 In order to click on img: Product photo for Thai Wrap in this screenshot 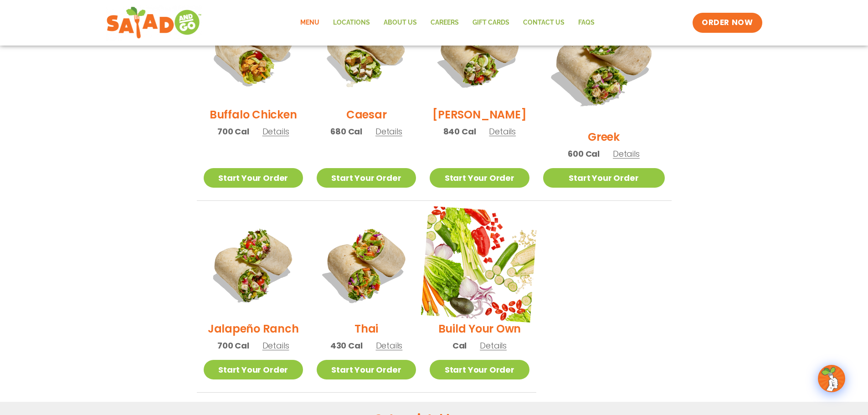, I will do `click(366, 264)`.